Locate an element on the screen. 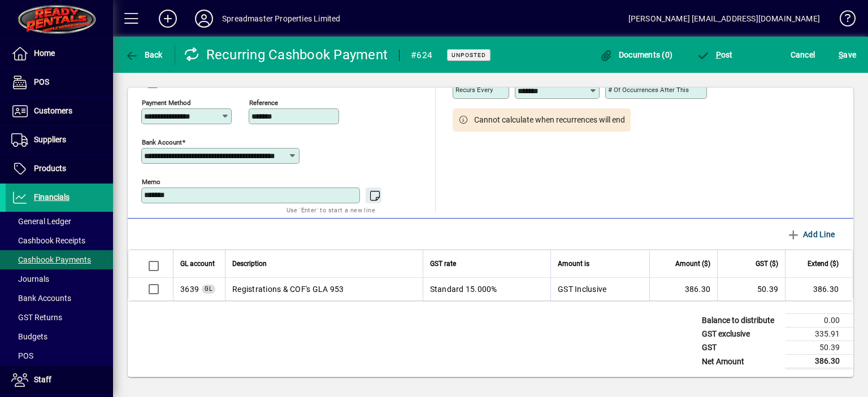 The height and width of the screenshot is (397, 868). span: GL is located at coordinates (209, 289).